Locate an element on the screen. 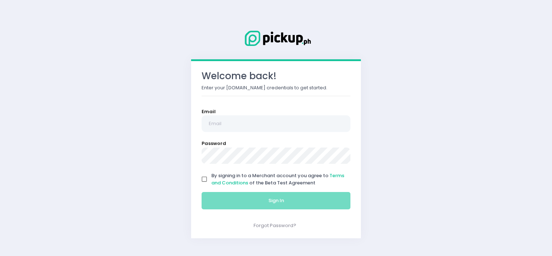  img: Logo is located at coordinates (276, 38).